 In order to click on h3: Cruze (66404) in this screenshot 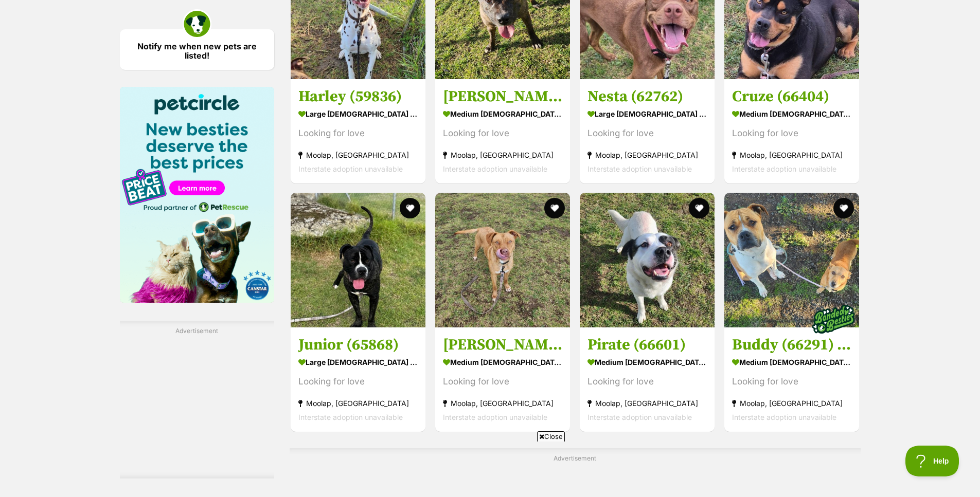, I will do `click(791, 96)`.